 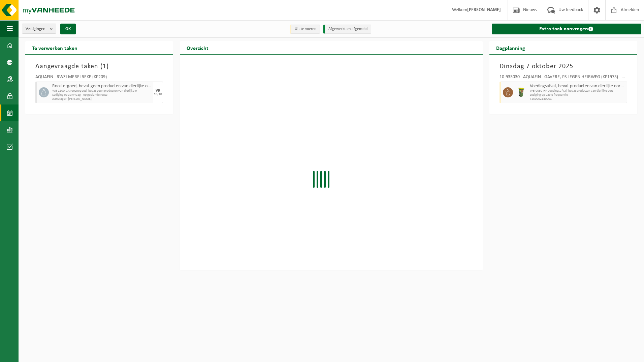 I want to click on h2: Overzicht, so click(x=197, y=48).